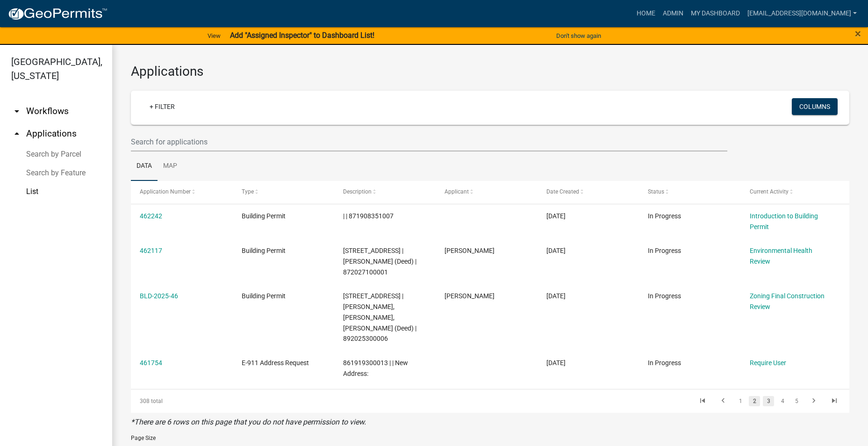 The height and width of the screenshot is (446, 868). Describe the element at coordinates (834, 401) in the screenshot. I see `a: go to last page` at that location.